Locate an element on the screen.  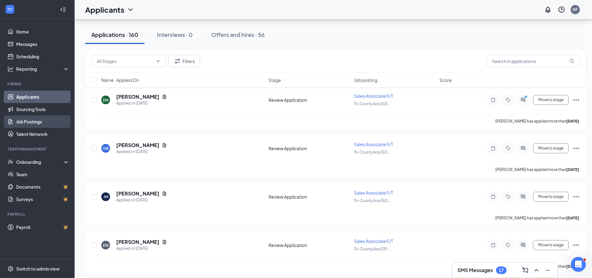
a: SurveysCrown is located at coordinates (43, 200).